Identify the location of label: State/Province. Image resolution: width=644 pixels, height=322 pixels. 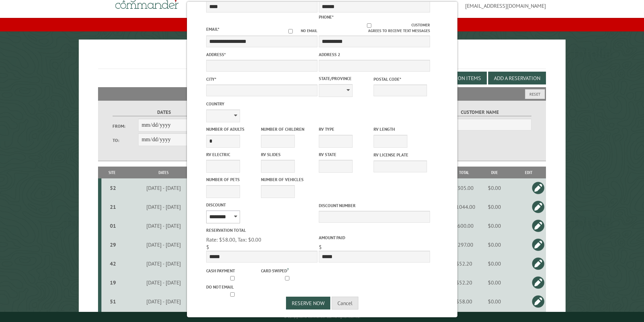
(346, 78).